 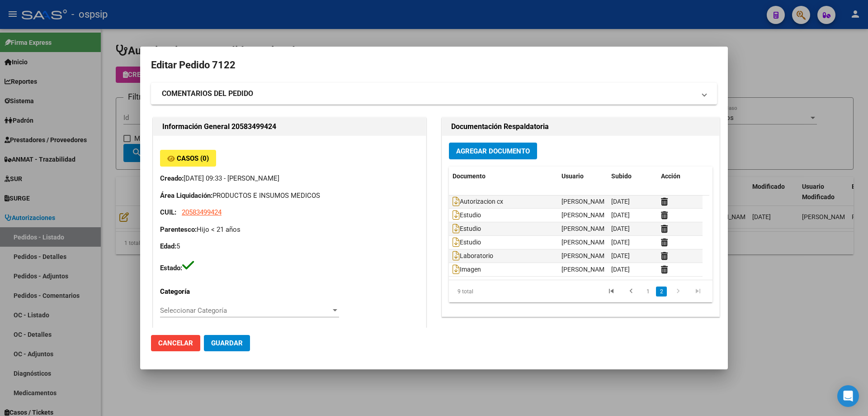 What do you see at coordinates (849, 396) in the screenshot?
I see `div: Open Intercom Messenger` at bounding box center [849, 396].